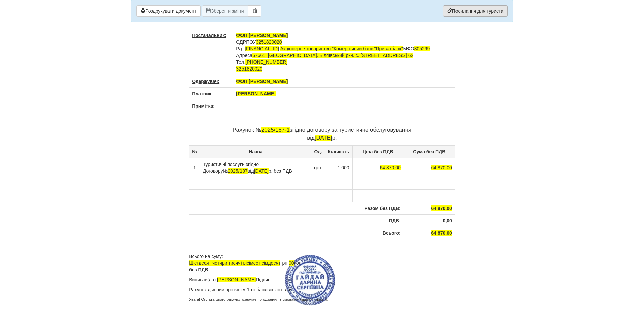 Image resolution: width=644 pixels, height=320 pixels. Describe the element at coordinates (202, 94) in the screenshot. I see `u: Платник:` at that location.